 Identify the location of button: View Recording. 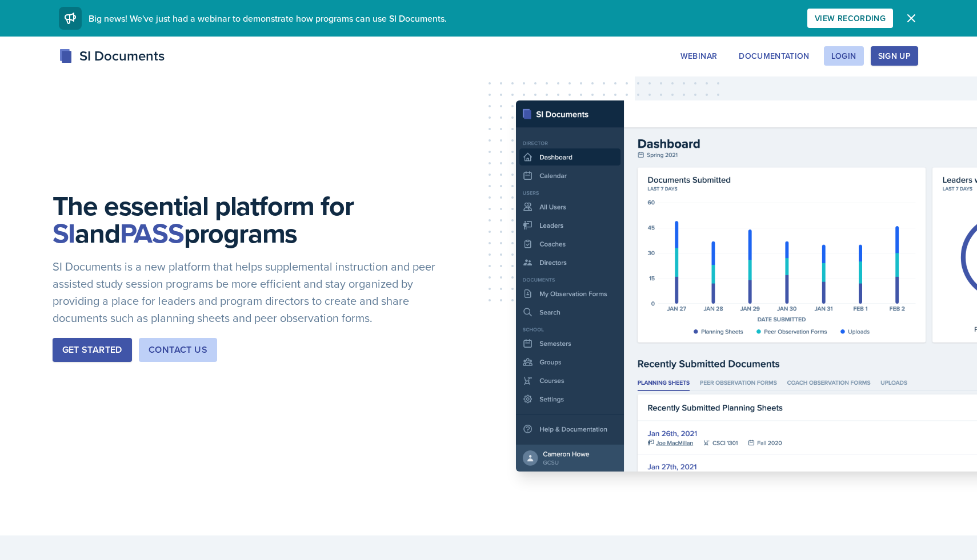
(850, 19).